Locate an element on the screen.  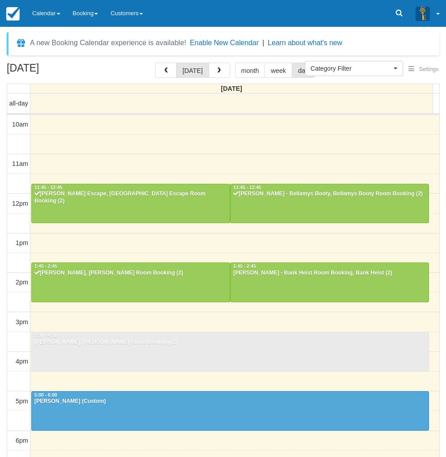
span: 5:00 - 6:00 is located at coordinates (46, 395).